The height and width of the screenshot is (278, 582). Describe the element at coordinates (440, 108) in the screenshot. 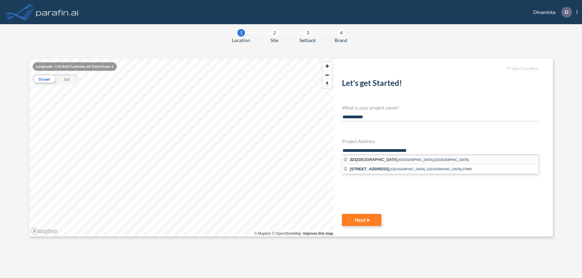

I see `h4: What is your project name?` at that location.